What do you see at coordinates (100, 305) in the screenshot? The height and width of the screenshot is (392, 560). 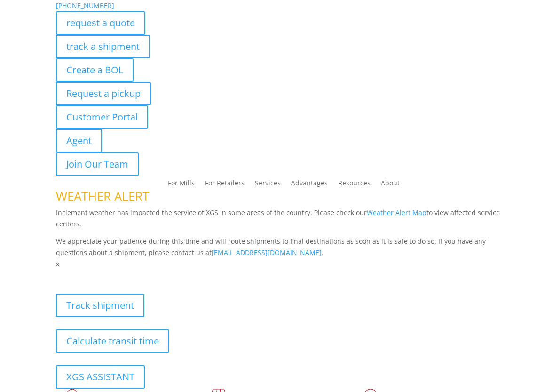 I see `a: Track shipment` at bounding box center [100, 305].